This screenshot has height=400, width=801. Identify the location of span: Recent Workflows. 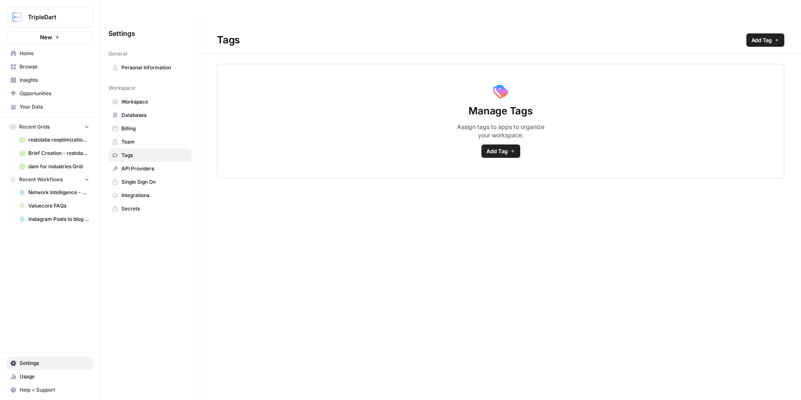
(41, 180).